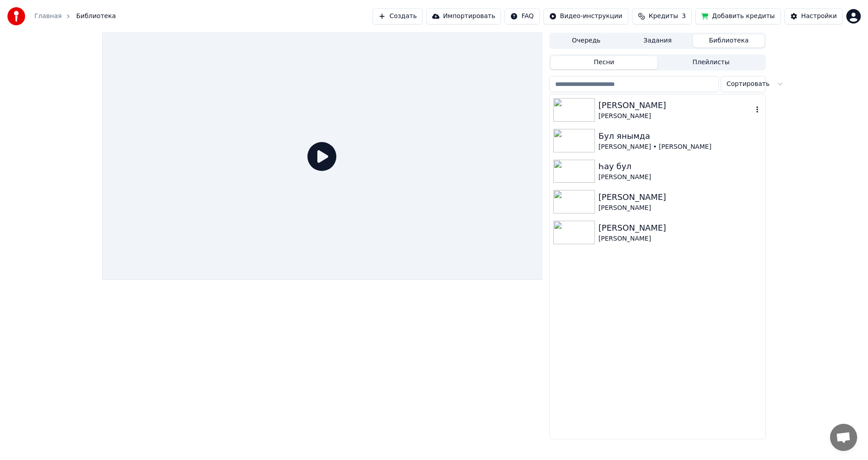  I want to click on div: Открытый чат, so click(844, 438).